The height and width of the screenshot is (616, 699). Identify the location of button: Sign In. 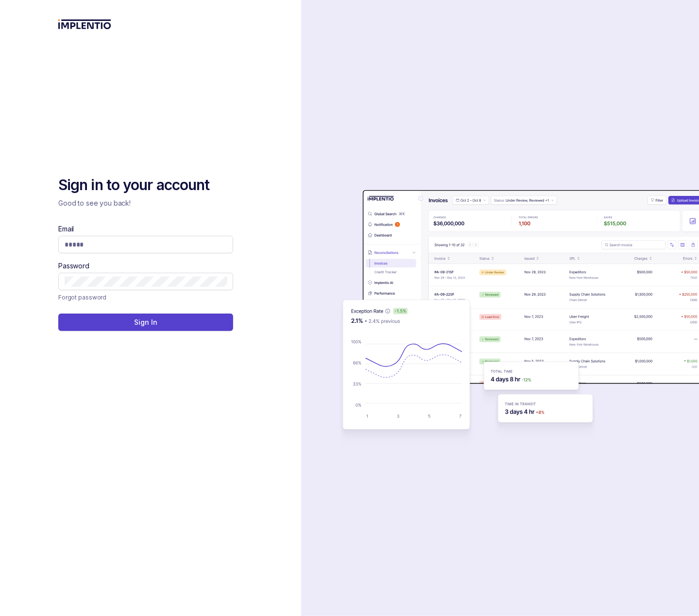
(146, 323).